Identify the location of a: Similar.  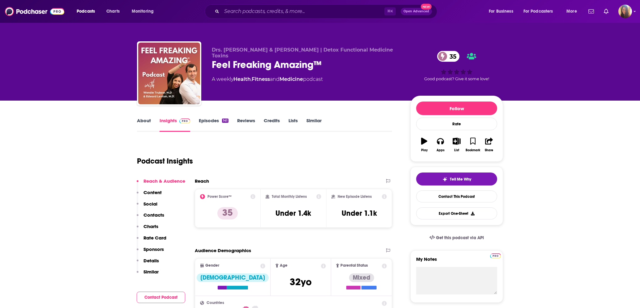
(314, 125).